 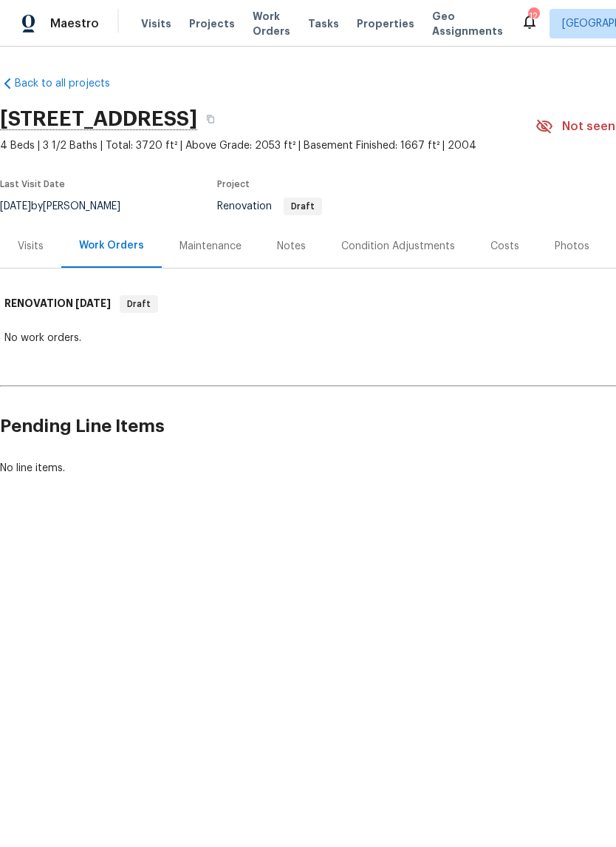 I want to click on span: Maestro, so click(x=74, y=23).